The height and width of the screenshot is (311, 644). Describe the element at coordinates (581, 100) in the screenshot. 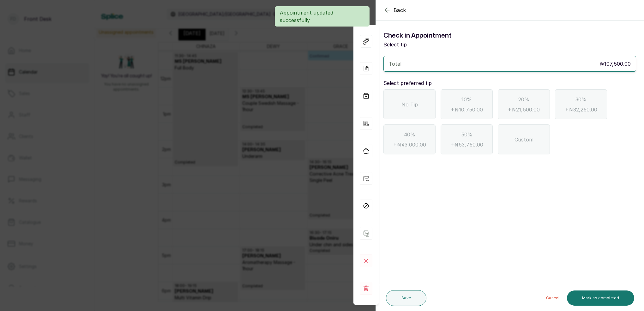

I see `span: 30%` at that location.